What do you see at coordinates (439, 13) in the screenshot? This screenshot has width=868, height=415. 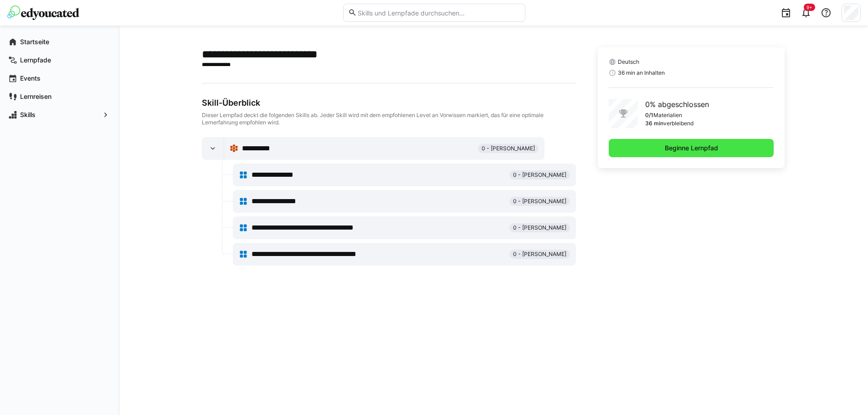 I see `input: Skills und Lernpfade durchsuchen…` at bounding box center [439, 13].